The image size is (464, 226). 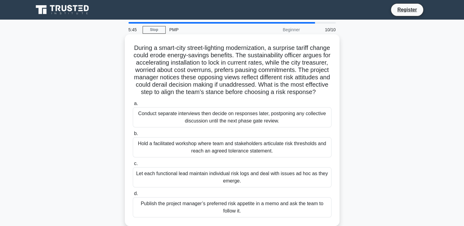 What do you see at coordinates (136, 103) in the screenshot?
I see `span: a.` at bounding box center [136, 103].